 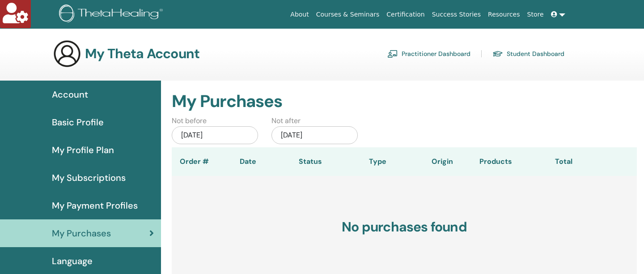 What do you see at coordinates (142, 54) in the screenshot?
I see `h3: My Theta Account` at bounding box center [142, 54].